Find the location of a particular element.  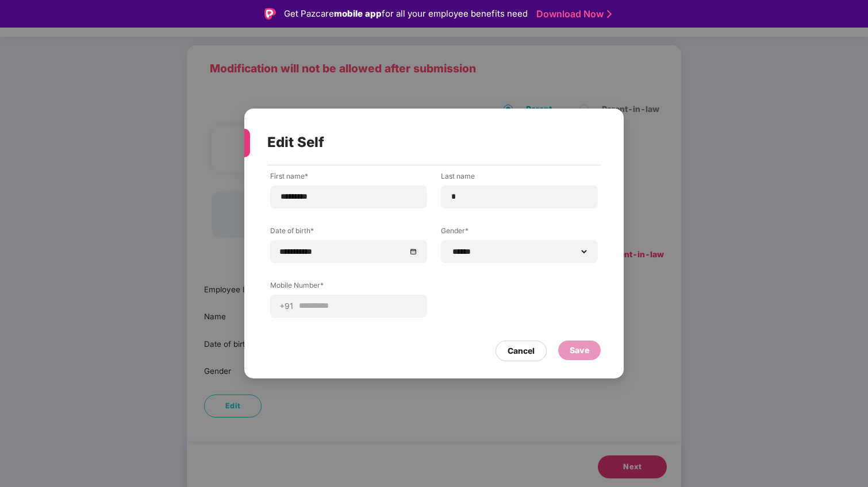

div: Cancel is located at coordinates (521, 351).